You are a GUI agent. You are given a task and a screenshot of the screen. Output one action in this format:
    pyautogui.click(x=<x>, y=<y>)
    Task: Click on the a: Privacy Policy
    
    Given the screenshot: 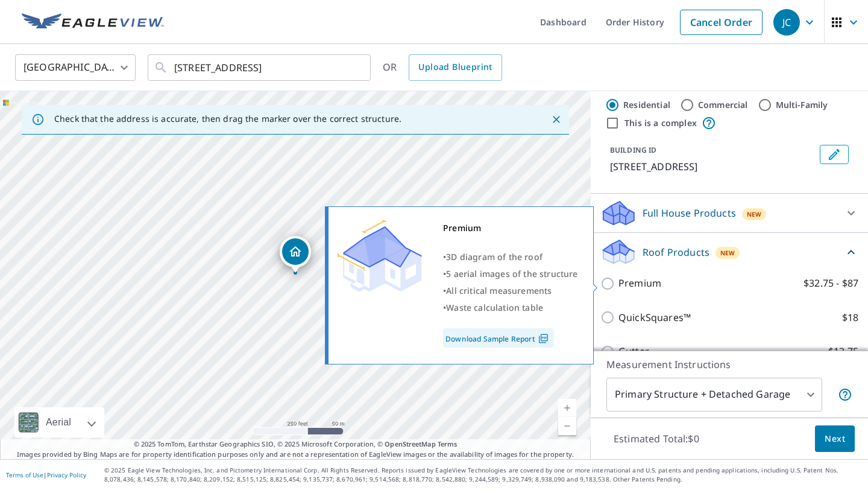 What is the action you would take?
    pyautogui.click(x=67, y=475)
    